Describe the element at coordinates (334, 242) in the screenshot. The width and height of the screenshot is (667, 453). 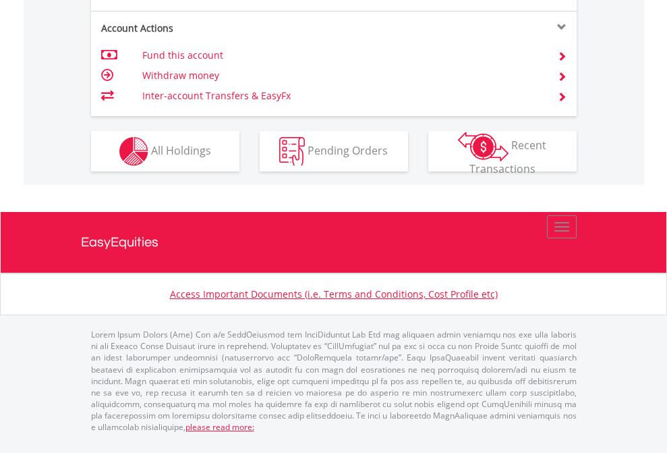
I see `div: EasyEquities` at that location.